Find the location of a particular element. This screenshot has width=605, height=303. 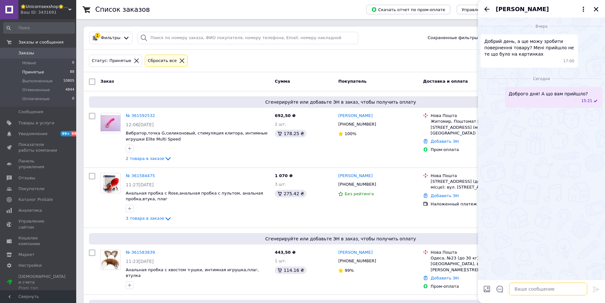

div: 114.16 ₴ is located at coordinates (291, 270).